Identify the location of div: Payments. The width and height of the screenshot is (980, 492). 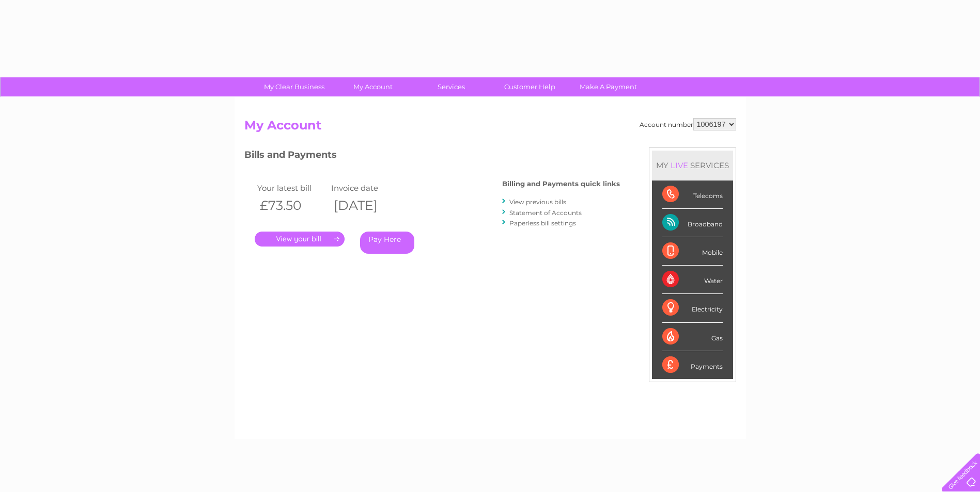
(692, 365).